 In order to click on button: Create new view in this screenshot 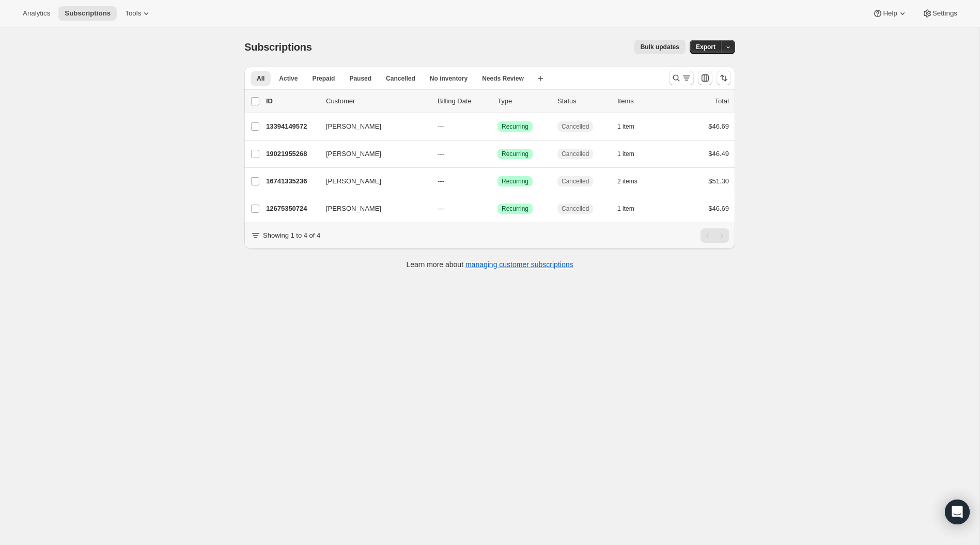, I will do `click(540, 78)`.